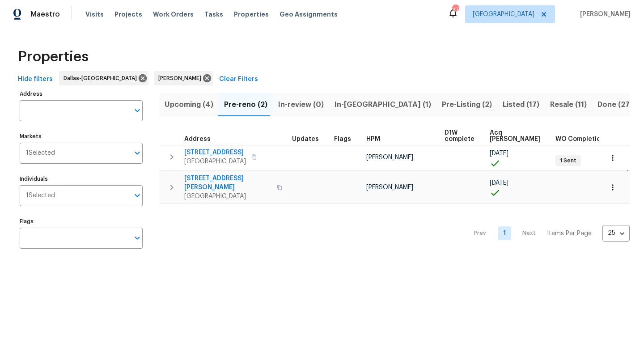  What do you see at coordinates (81, 94) in the screenshot?
I see `label: Address` at bounding box center [81, 94].